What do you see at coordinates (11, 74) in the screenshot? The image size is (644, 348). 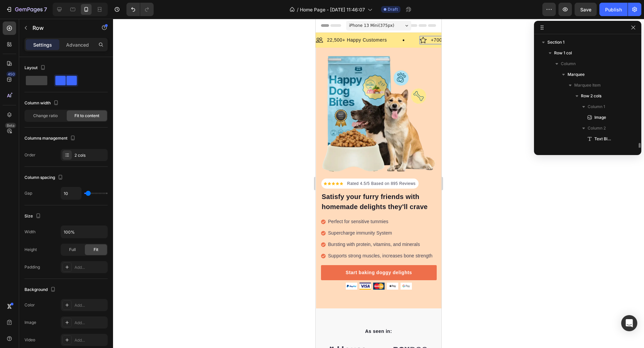 I see `div: 450` at bounding box center [11, 74].